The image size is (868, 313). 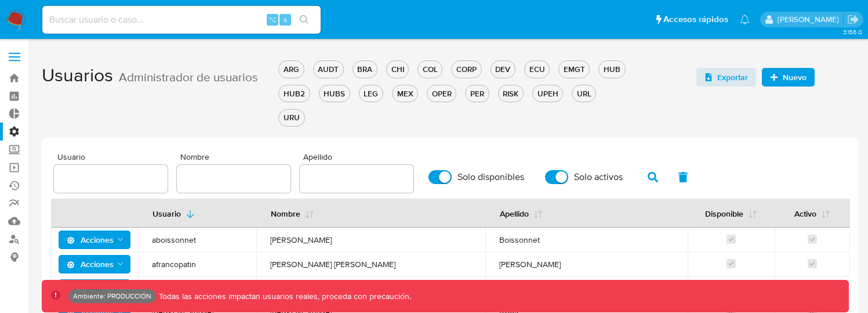 I want to click on p: Ambiente: PRODUCCIÓN, so click(x=112, y=296).